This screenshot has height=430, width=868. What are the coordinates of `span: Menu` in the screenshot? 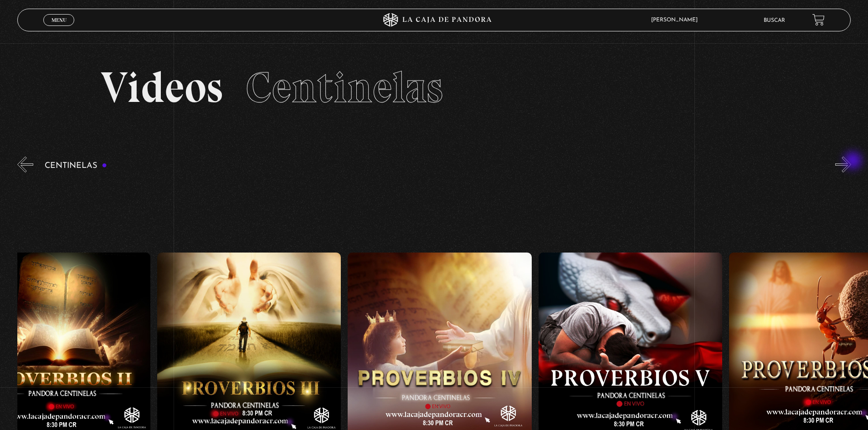 It's located at (59, 20).